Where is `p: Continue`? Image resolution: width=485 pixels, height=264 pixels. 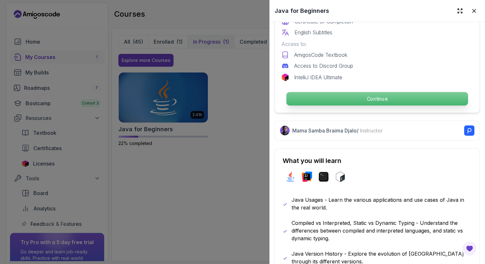 p: Continue is located at coordinates (377, 99).